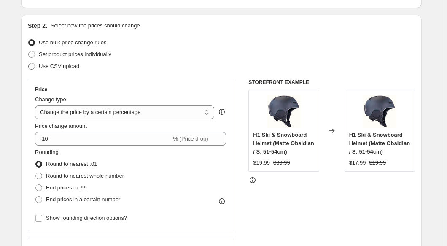  Describe the element at coordinates (332, 82) in the screenshot. I see `h6: STOREFRONT EXAMPLE` at that location.